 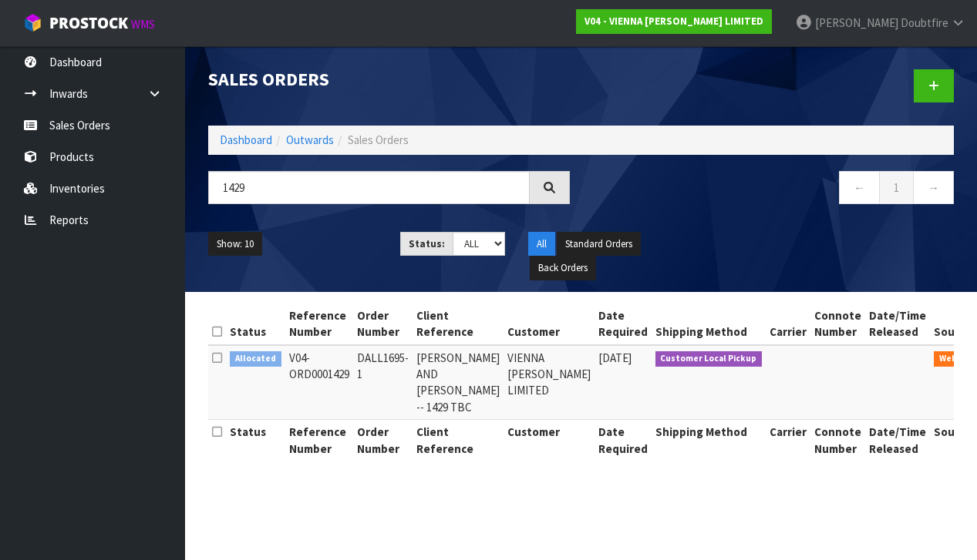 I want to click on strong: Status:, so click(x=426, y=244).